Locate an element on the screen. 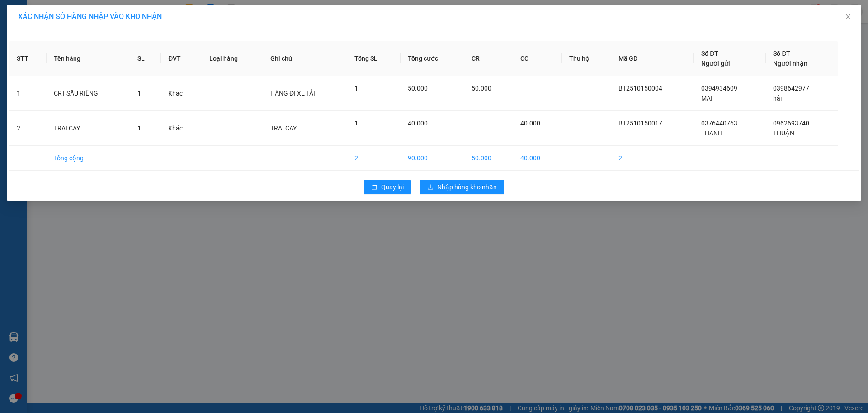 The image size is (868, 413). th: Loại hàng is located at coordinates (232, 58).